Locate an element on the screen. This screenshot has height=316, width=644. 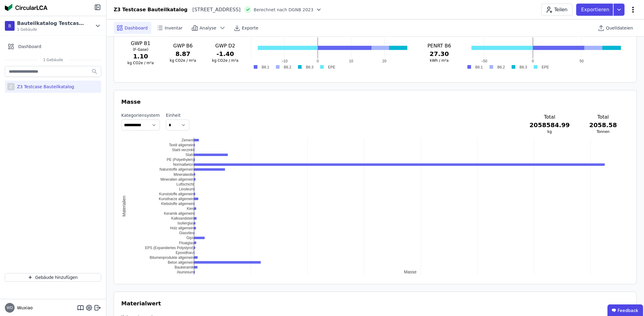
h3: kg is located at coordinates (550, 132).